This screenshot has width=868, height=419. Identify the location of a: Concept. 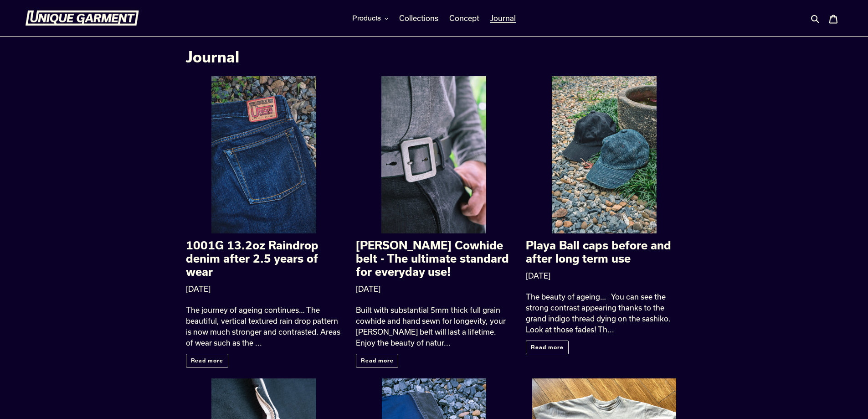
(465, 18).